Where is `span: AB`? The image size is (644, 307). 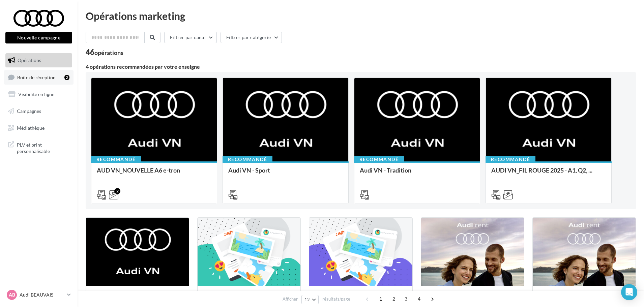 span: AB is located at coordinates (12, 295).